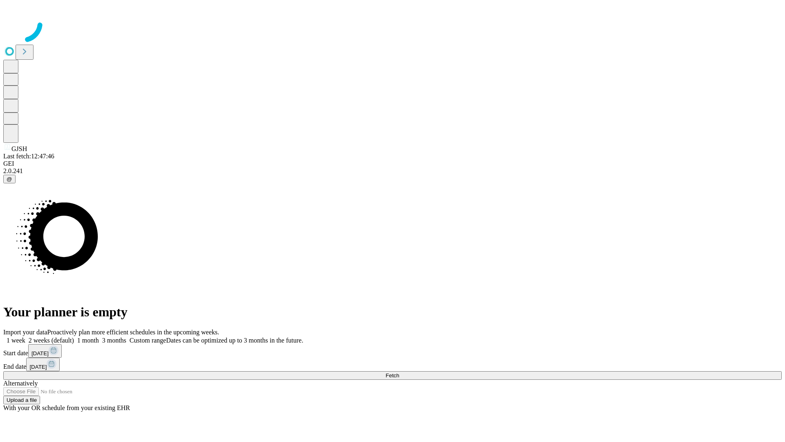 The height and width of the screenshot is (442, 785). I want to click on div: Start date, so click(393, 350).